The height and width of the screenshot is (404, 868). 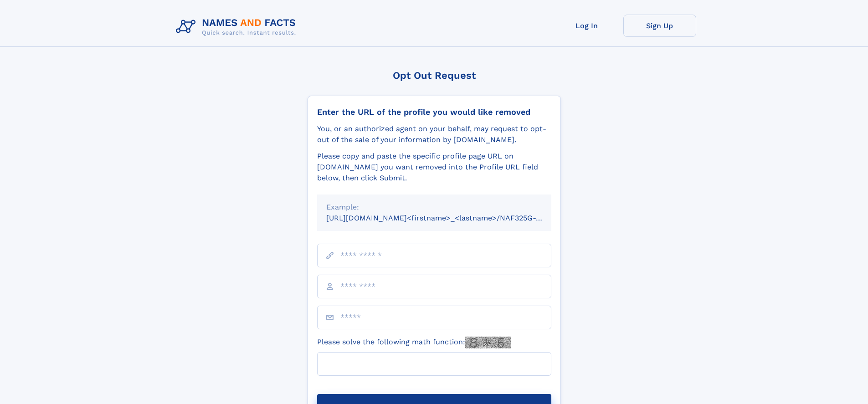 I want to click on div: Enter the URL of the profile you would like removed, so click(x=434, y=112).